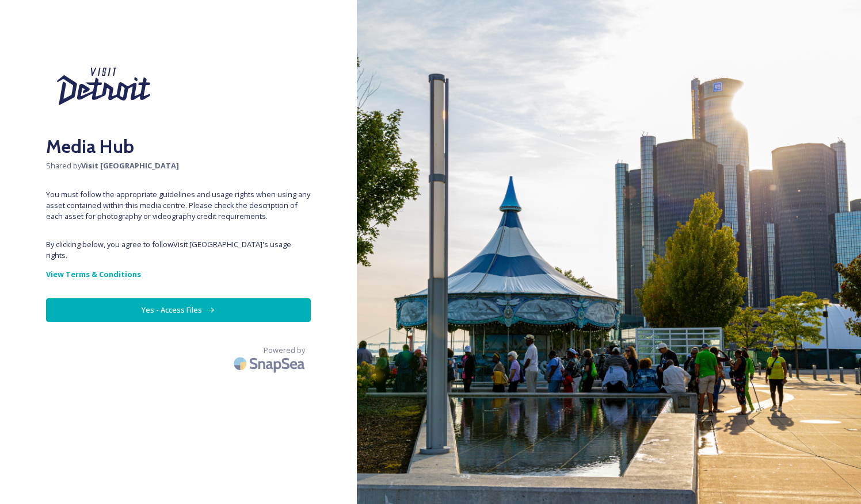  What do you see at coordinates (178, 310) in the screenshot?
I see `button: Yes - Access Files` at bounding box center [178, 310].